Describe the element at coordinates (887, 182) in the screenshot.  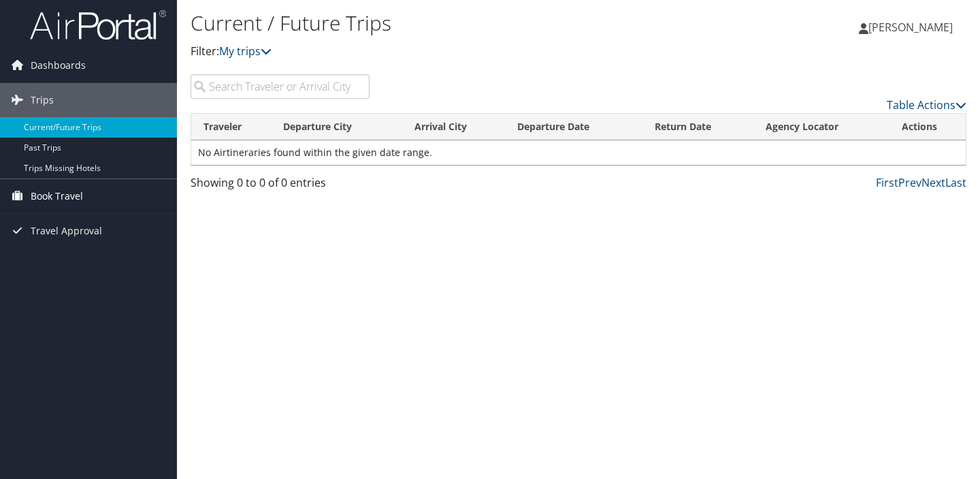
I see `a: First` at that location.